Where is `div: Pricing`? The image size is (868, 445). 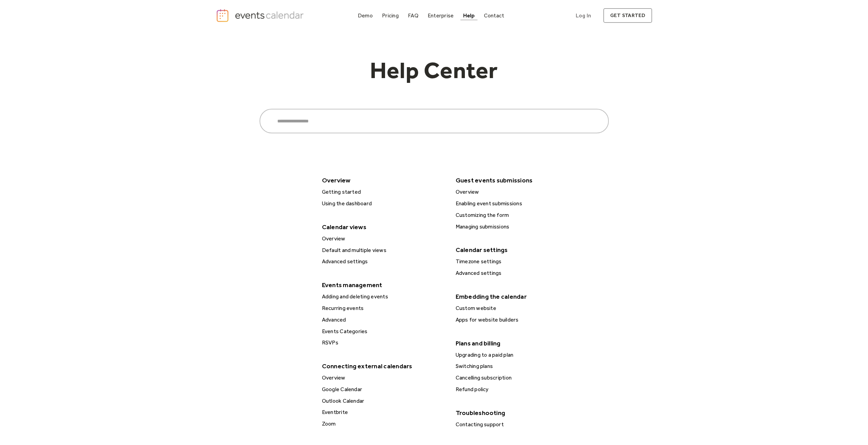 div: Pricing is located at coordinates (390, 16).